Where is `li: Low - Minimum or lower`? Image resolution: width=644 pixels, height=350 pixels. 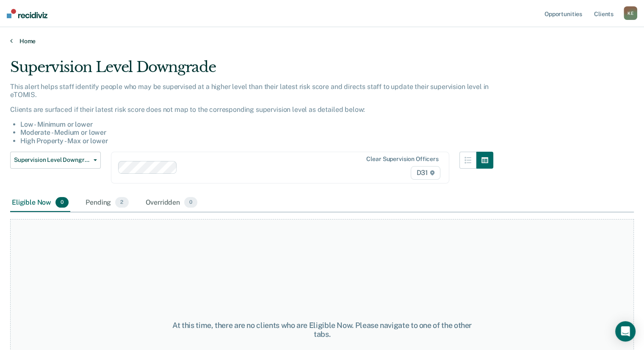 li: Low - Minimum or lower is located at coordinates (257, 124).